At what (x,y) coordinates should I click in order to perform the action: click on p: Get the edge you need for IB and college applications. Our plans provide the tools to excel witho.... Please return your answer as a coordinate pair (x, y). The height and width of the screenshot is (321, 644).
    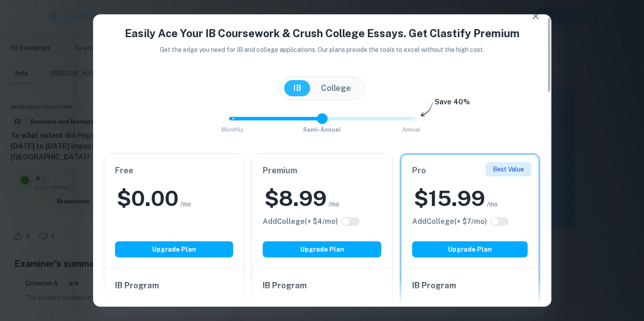
    Looking at the image, I should click on (322, 50).